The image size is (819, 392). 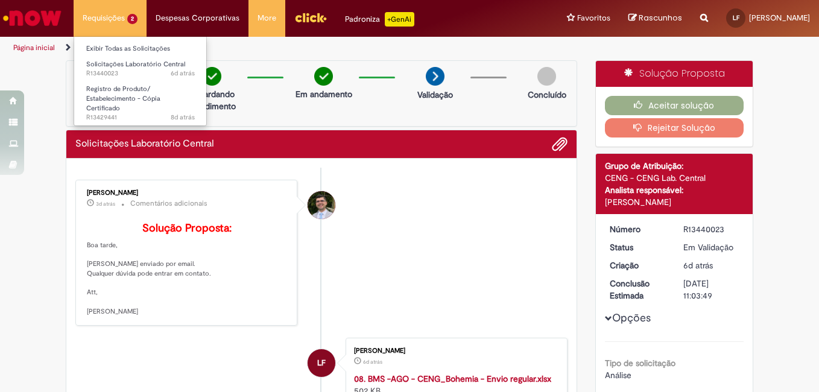 What do you see at coordinates (379, 19) in the screenshot?
I see `div: Padroniza` at bounding box center [379, 19].